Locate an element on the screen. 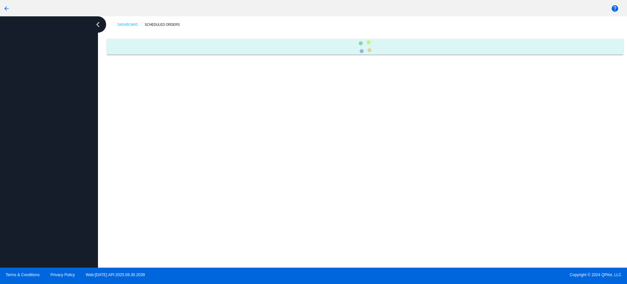 Image resolution: width=627 pixels, height=284 pixels. a: Terms & Conditions is located at coordinates (23, 275).